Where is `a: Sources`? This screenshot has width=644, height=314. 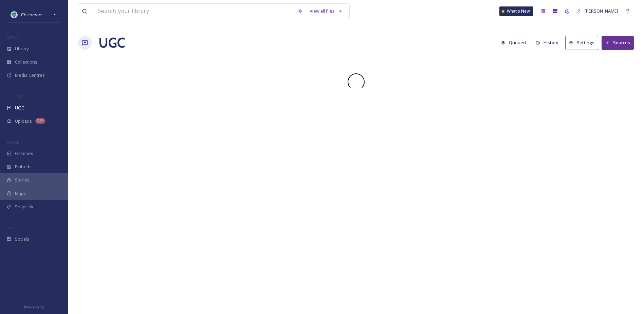 a: Sources is located at coordinates (617, 43).